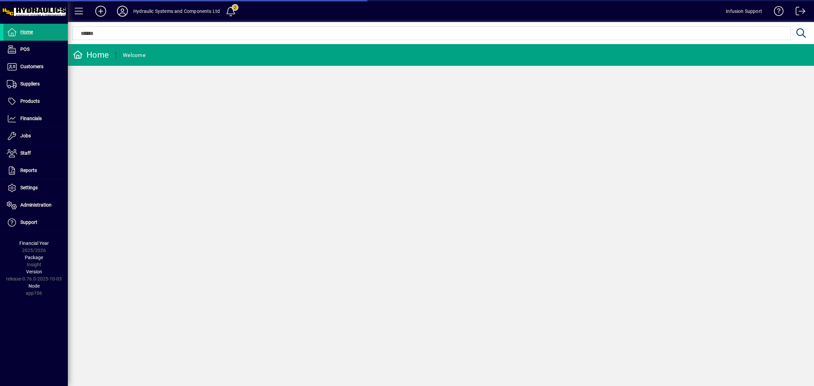 The height and width of the screenshot is (386, 814). What do you see at coordinates (36, 67) in the screenshot?
I see `a: Customers` at bounding box center [36, 67].